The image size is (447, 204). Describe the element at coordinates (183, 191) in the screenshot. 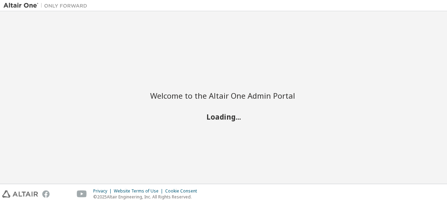

I see `div: Cookie Consent` at that location.